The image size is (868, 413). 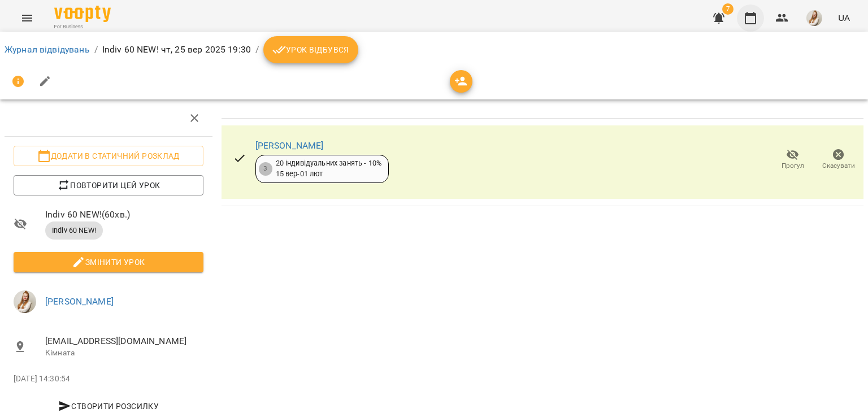 I want to click on p: Indiv 60 NEW! чт, 25 вер 2025 19:30, so click(x=177, y=50).